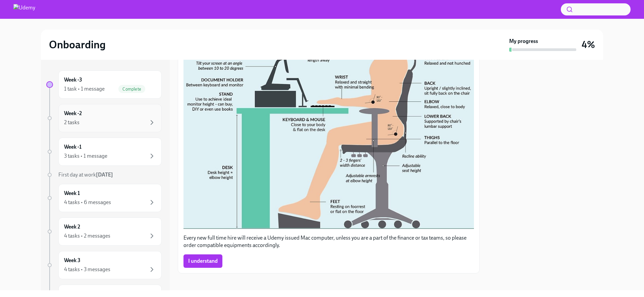 This screenshot has width=644, height=297. I want to click on strong: My progress, so click(524, 41).